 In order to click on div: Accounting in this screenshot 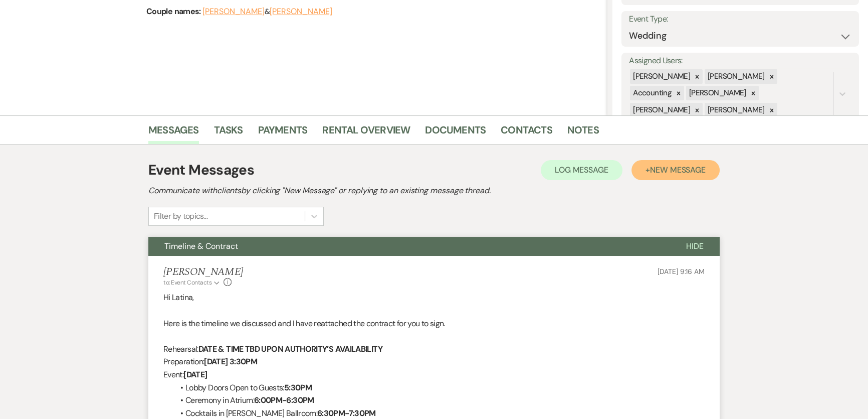, I will do `click(652, 93)`.